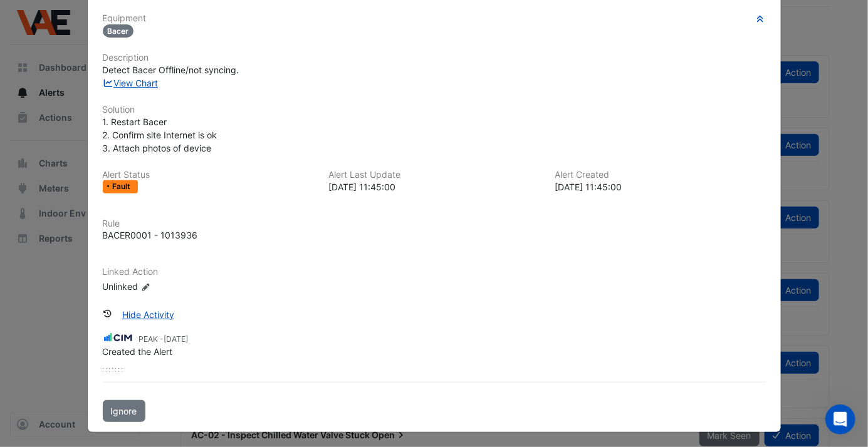 This screenshot has width=868, height=447. What do you see at coordinates (434, 57) in the screenshot?
I see `h6: Description` at bounding box center [434, 57].